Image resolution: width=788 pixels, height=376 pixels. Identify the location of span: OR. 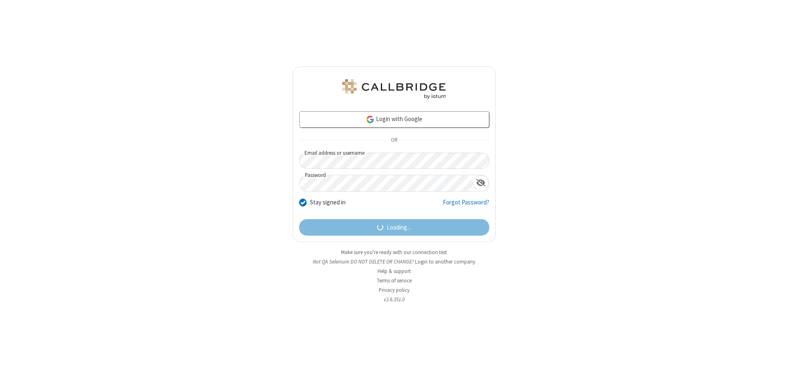
(394, 140).